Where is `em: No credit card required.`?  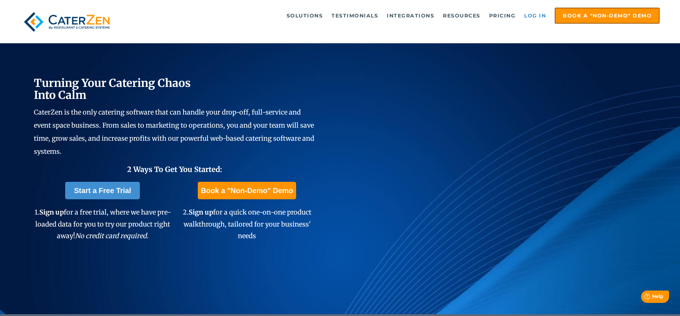 em: No credit card required. is located at coordinates (112, 236).